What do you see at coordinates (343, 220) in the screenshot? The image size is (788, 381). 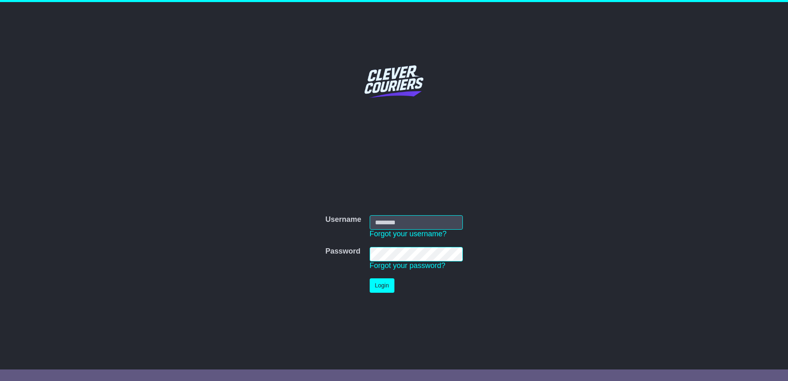 I see `label: Username` at bounding box center [343, 220].